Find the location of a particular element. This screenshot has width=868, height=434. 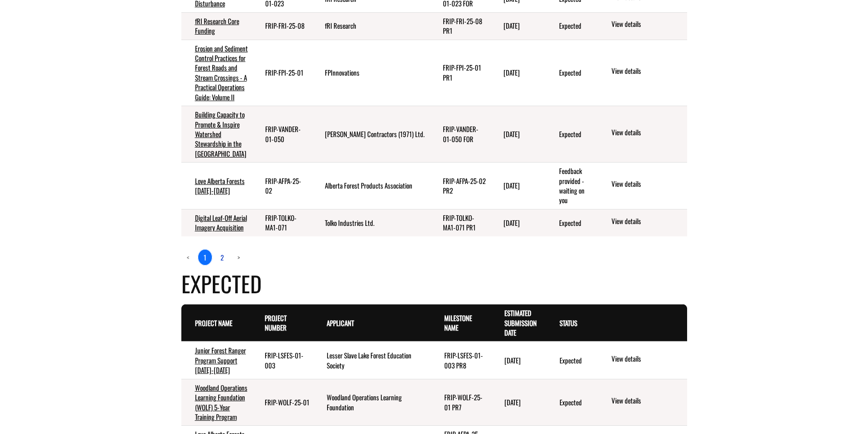

td: 7/14/2028 is located at coordinates (518, 402).